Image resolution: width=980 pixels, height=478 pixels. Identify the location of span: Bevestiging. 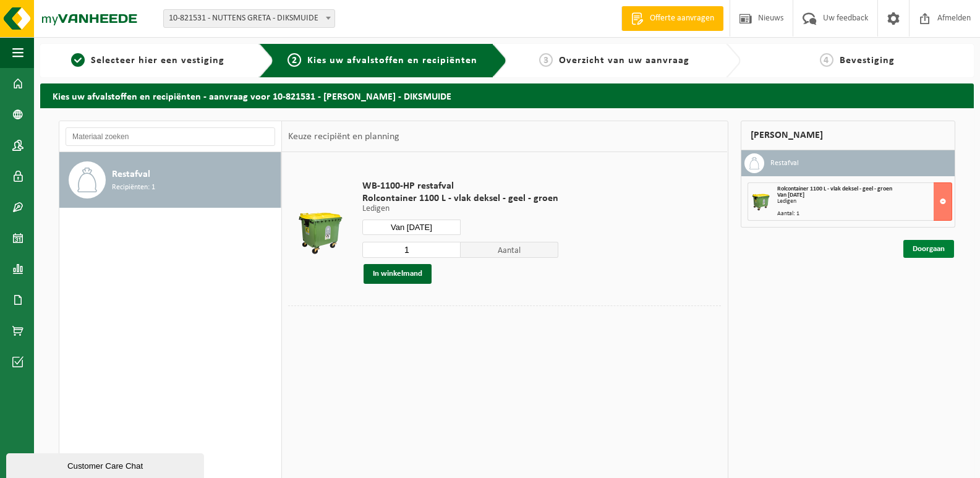
(867, 61).